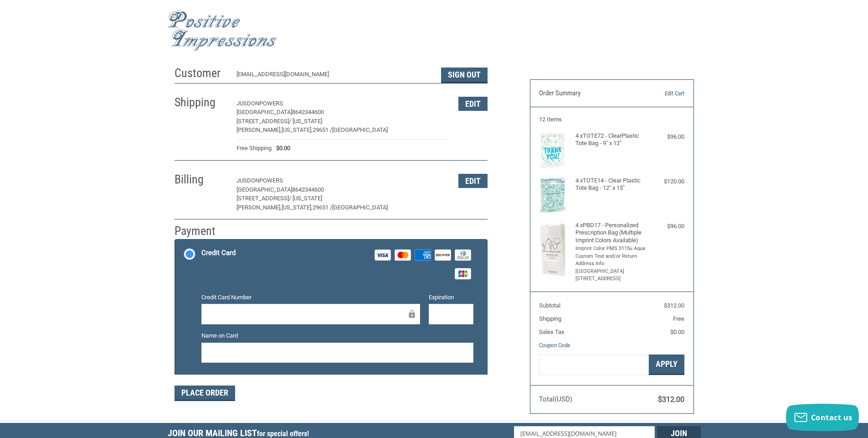  Describe the element at coordinates (254, 148) in the screenshot. I see `span: Free Shipping` at that location.